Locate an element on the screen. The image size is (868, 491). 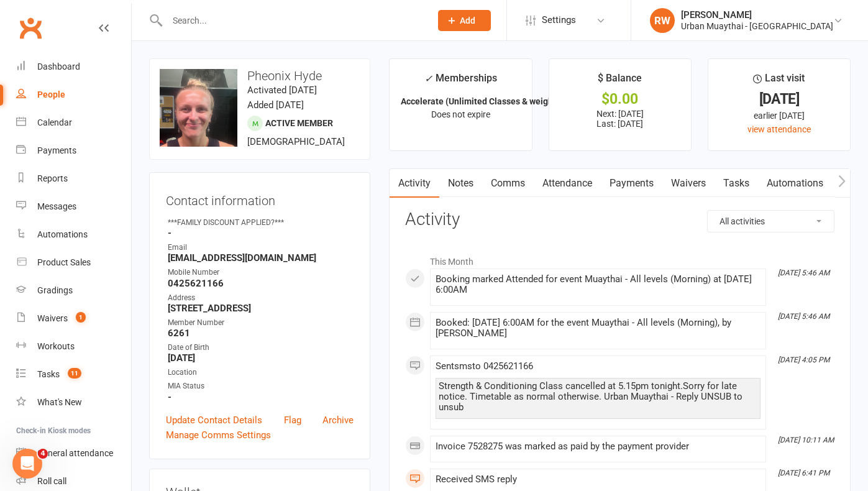
div: Location is located at coordinates (261, 372).